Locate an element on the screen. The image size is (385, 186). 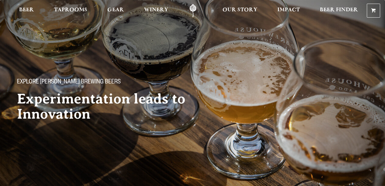
span: Taprooms is located at coordinates (71, 10).